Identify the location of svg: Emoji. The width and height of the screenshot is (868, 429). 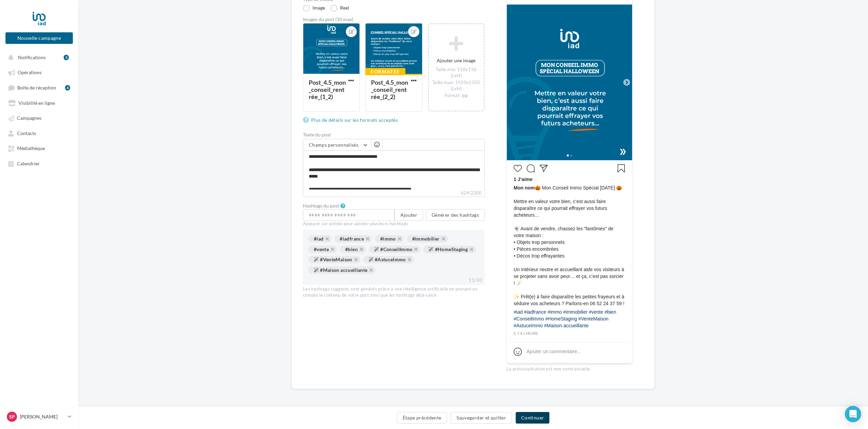
(518, 352).